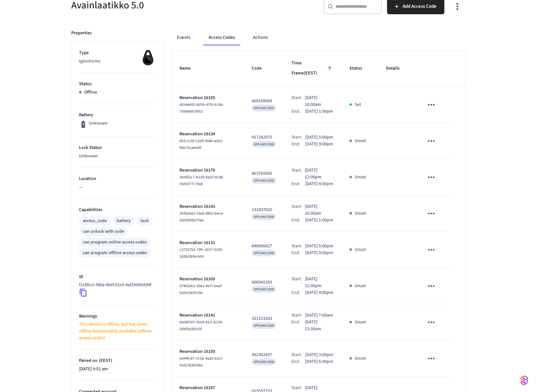  What do you see at coordinates (117, 148) in the screenshot?
I see `p: Lock Status` at bounding box center [117, 148].